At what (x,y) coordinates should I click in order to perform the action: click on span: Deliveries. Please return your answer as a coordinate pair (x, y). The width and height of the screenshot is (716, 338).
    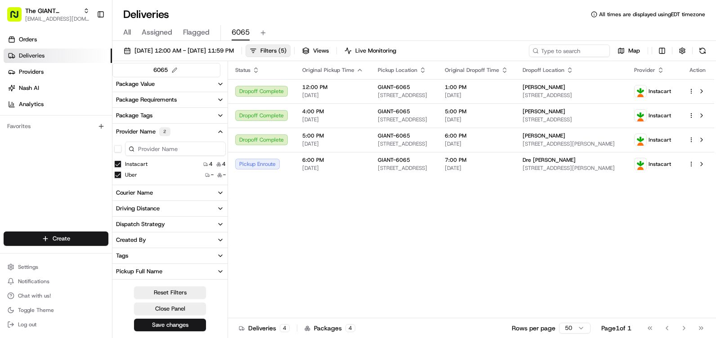
    Looking at the image, I should click on (31, 56).